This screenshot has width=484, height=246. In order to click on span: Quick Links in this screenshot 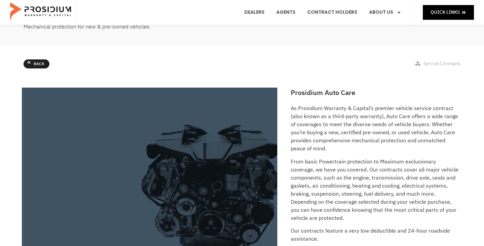, I will do `click(445, 12)`.